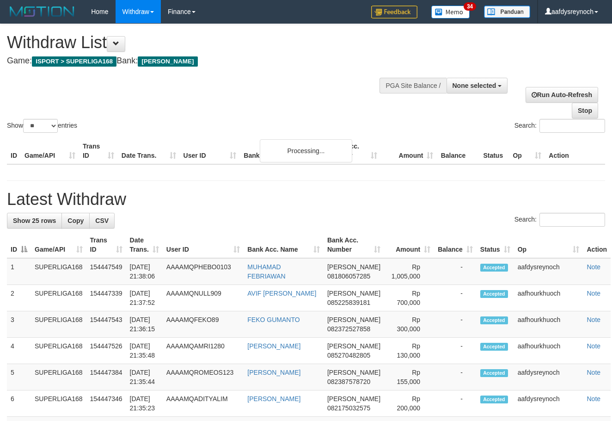 The width and height of the screenshot is (612, 421). Describe the element at coordinates (19, 245) in the screenshot. I see `th: ID: activate to sort column descending` at that location.